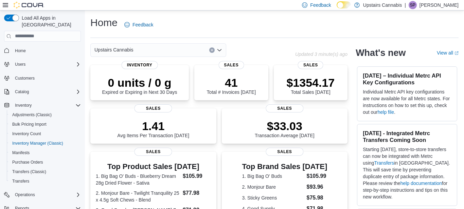  Describe the element at coordinates (29, 5) in the screenshot. I see `img: Cova` at that location.